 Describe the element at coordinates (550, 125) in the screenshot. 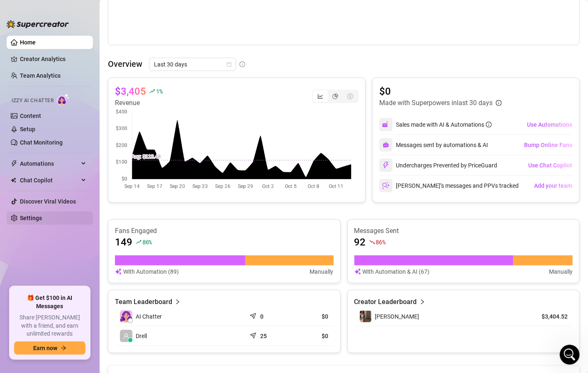

I see `span: Use Automations` at that location.